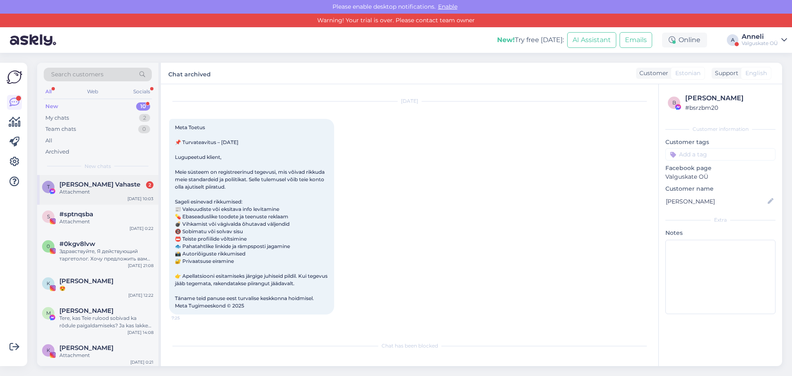  What do you see at coordinates (725, 73) in the screenshot?
I see `div: Support` at bounding box center [725, 73].